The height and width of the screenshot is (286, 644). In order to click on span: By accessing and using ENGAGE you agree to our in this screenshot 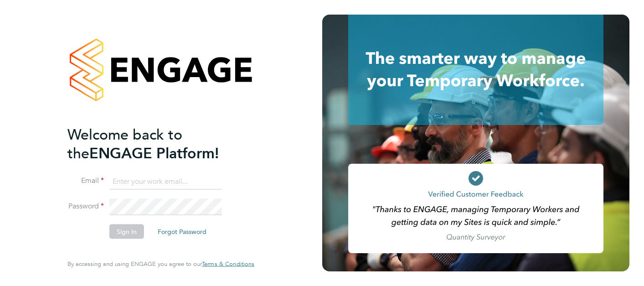, I will do `click(161, 263)`.